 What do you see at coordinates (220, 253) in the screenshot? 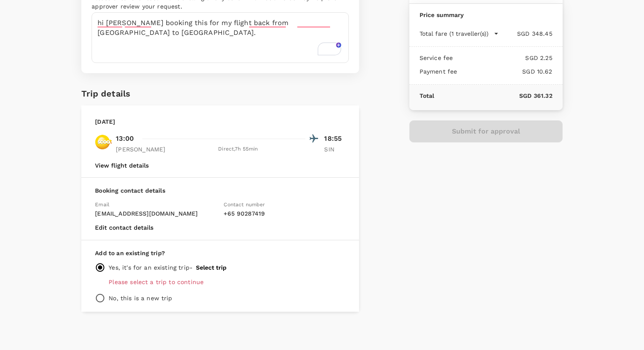
I see `p: Add to an existing trip?` at bounding box center [220, 253].